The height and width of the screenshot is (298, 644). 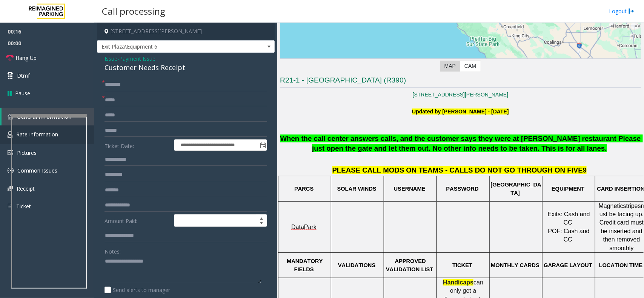 I want to click on a: Logout, so click(x=622, y=11).